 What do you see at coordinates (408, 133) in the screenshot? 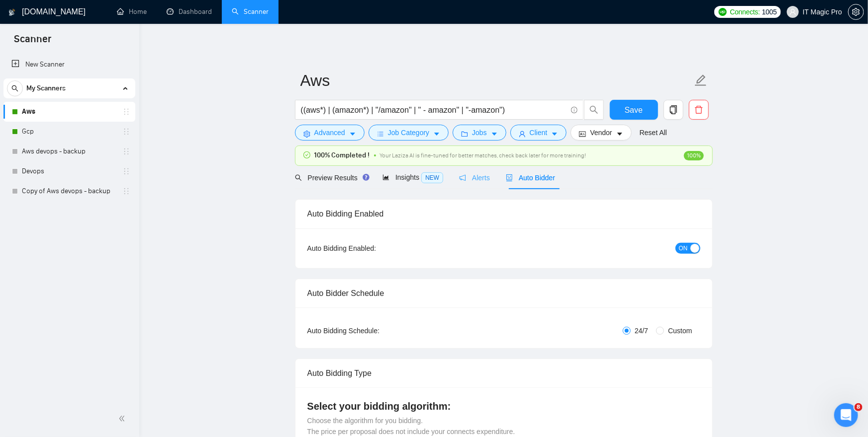
I see `button: barsJob Categorycaret-down` at bounding box center [408, 133].